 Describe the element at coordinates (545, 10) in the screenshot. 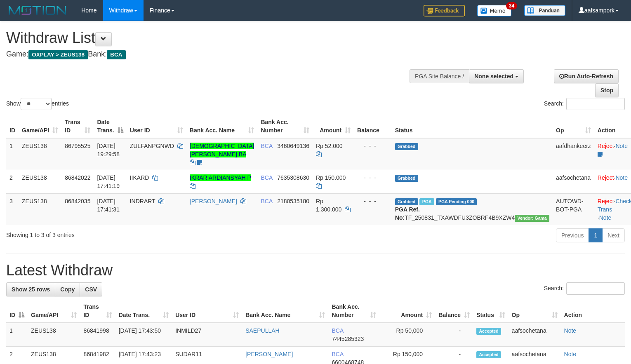

I see `img: panduan.png` at that location.